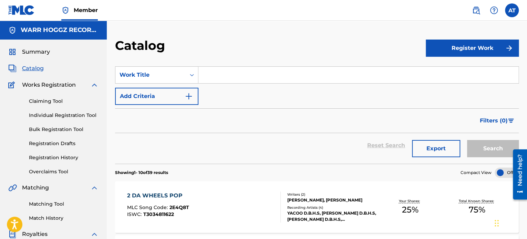 The image size is (527, 239). I want to click on span: 25 %, so click(410, 210).